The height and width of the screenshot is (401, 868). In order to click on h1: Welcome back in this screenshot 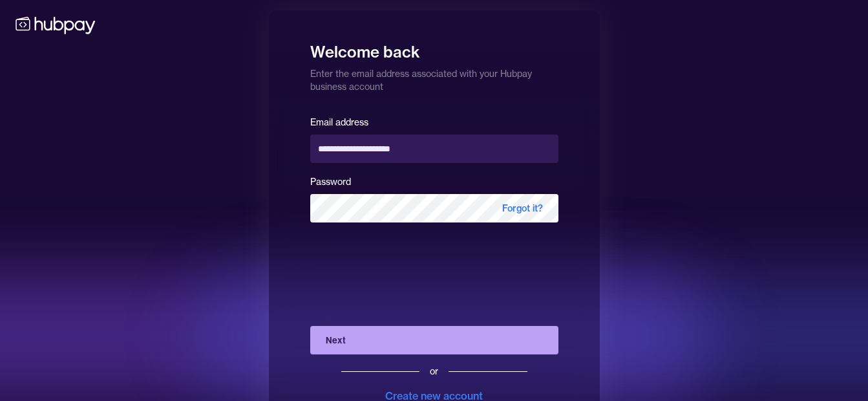, I will do `click(434, 48)`.